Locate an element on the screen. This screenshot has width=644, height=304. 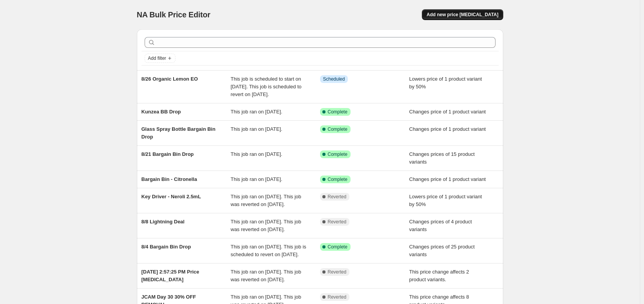
span: This price change affects 2 product variants. is located at coordinates (439, 275).